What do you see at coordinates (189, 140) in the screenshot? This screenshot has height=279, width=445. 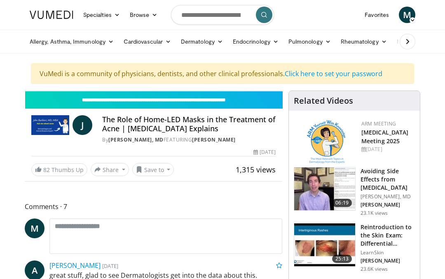 I see `div: By FEATURING` at bounding box center [189, 140].